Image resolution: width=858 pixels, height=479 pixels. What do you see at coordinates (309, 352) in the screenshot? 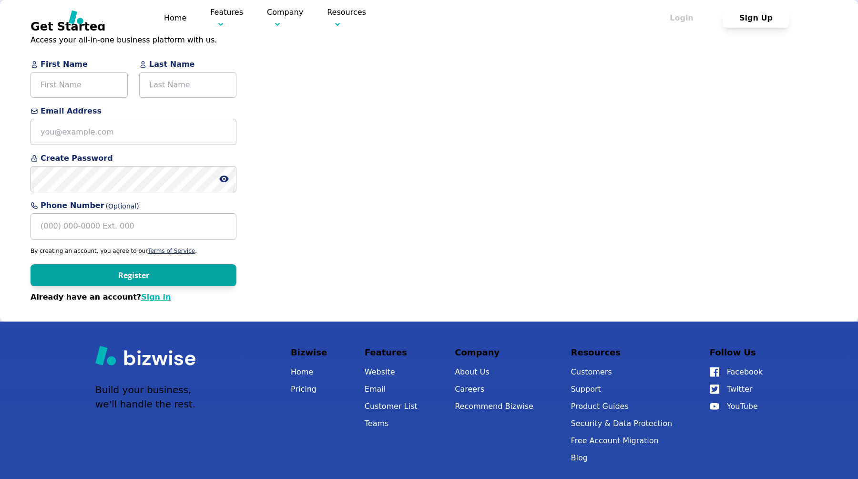
I see `p: Bizwise` at bounding box center [309, 352].